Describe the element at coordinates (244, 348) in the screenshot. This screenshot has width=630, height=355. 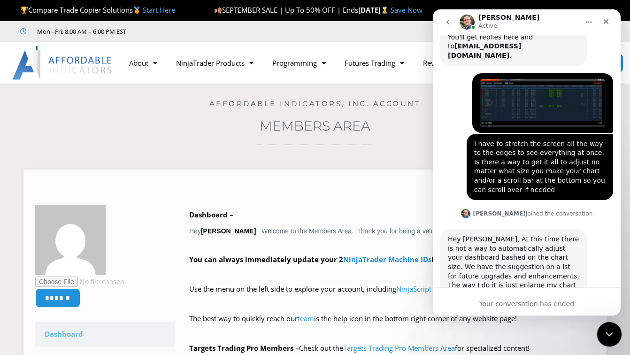
I see `strong: Targets Trading Pro Members –` at that location.